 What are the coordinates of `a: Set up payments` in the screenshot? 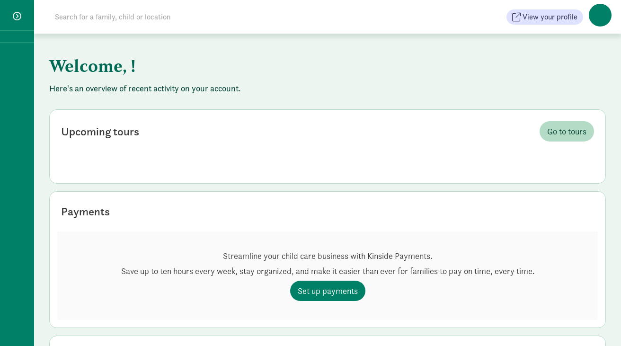 It's located at (327, 290).